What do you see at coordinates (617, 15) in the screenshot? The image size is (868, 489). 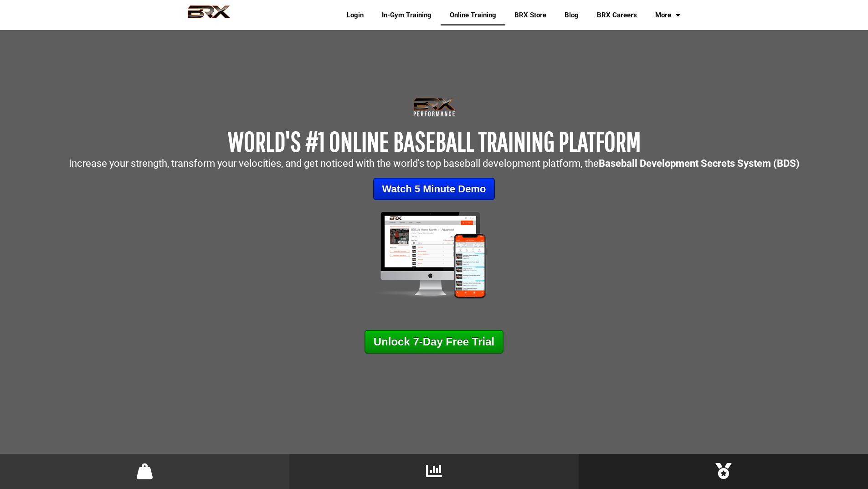 I see `a: BRX Careers` at bounding box center [617, 15].